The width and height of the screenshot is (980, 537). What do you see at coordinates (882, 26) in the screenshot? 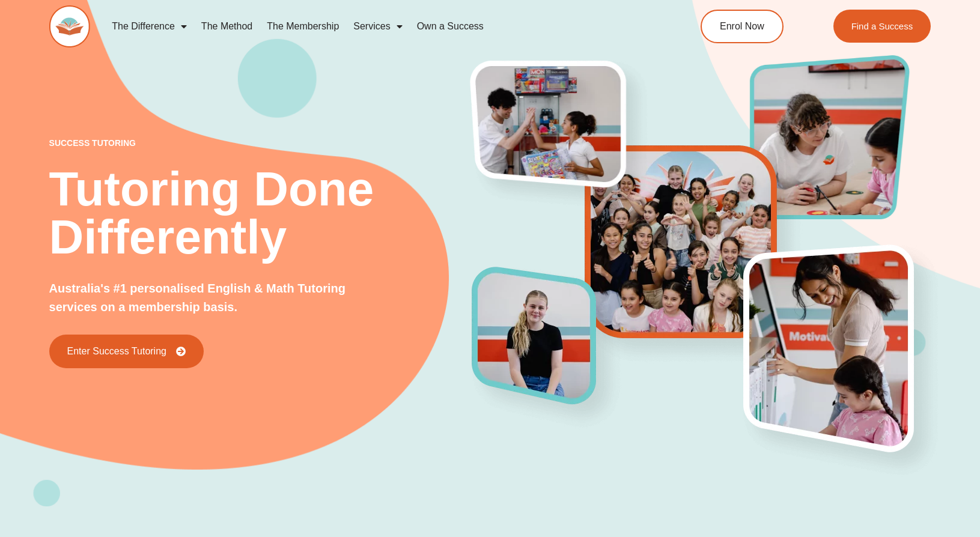
I see `span: Find a Success` at bounding box center [882, 26].